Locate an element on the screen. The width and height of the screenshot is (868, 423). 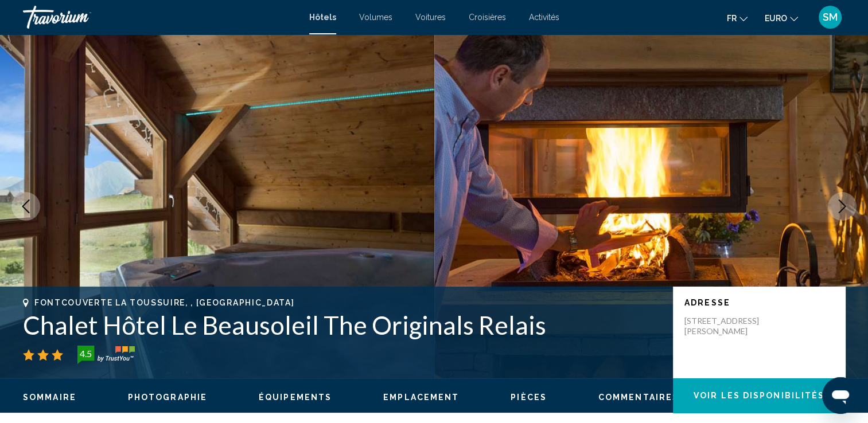
button: Pièces is located at coordinates (528, 398).